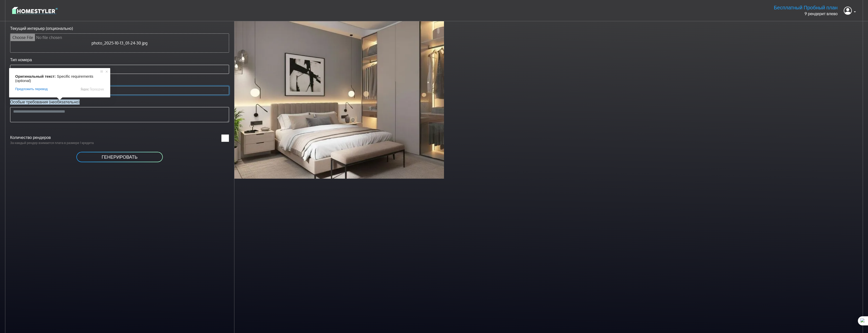  What do you see at coordinates (54, 78) in the screenshot?
I see `span: Specific requirements (optional)` at bounding box center [54, 78].